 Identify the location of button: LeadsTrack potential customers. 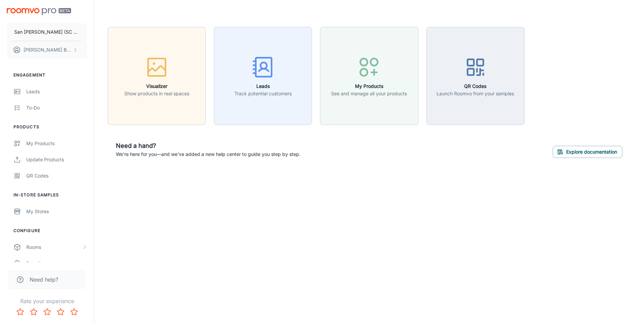
(263, 76).